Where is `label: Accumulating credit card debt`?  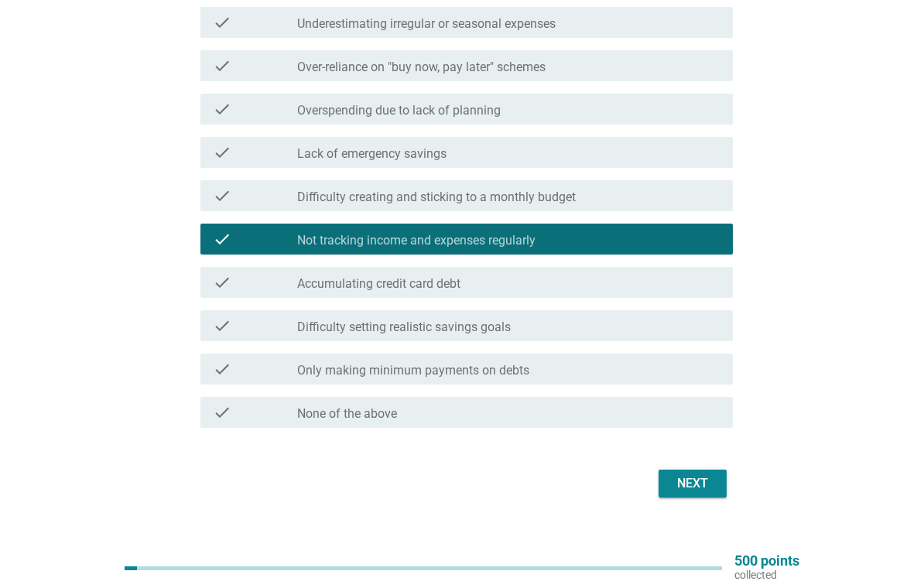 label: Accumulating credit card debt is located at coordinates (378, 285).